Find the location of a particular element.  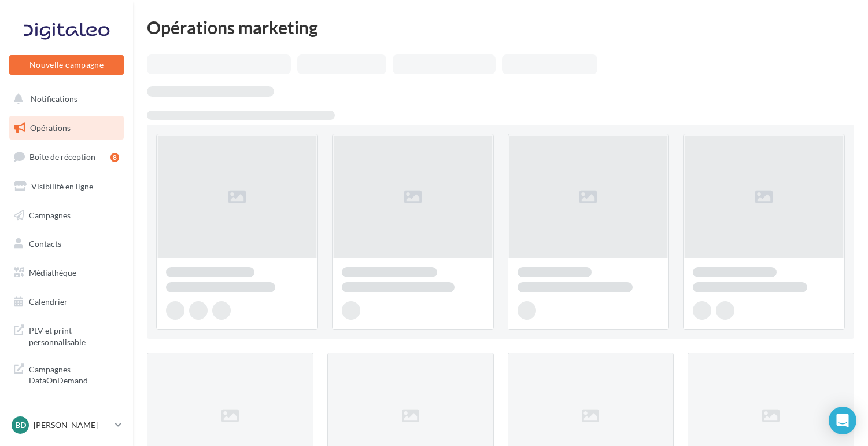

a: Médiathèque is located at coordinates (66, 272).